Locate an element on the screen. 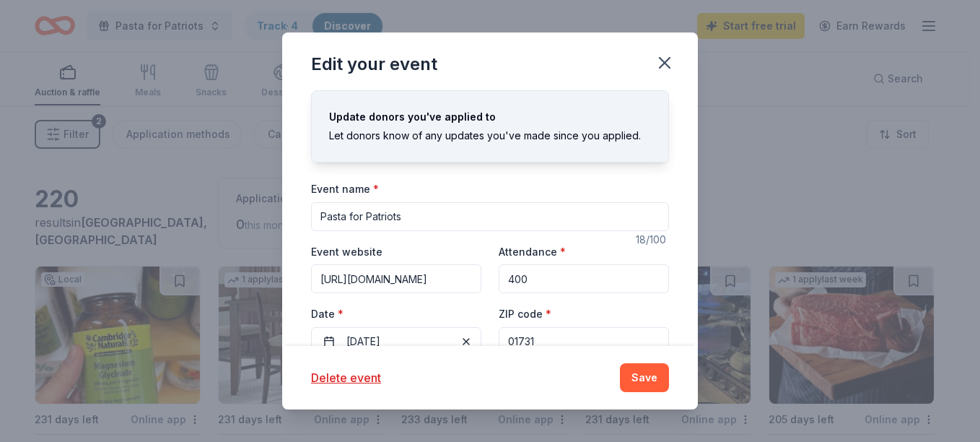 The image size is (980, 442). label: Date is located at coordinates (396, 314).